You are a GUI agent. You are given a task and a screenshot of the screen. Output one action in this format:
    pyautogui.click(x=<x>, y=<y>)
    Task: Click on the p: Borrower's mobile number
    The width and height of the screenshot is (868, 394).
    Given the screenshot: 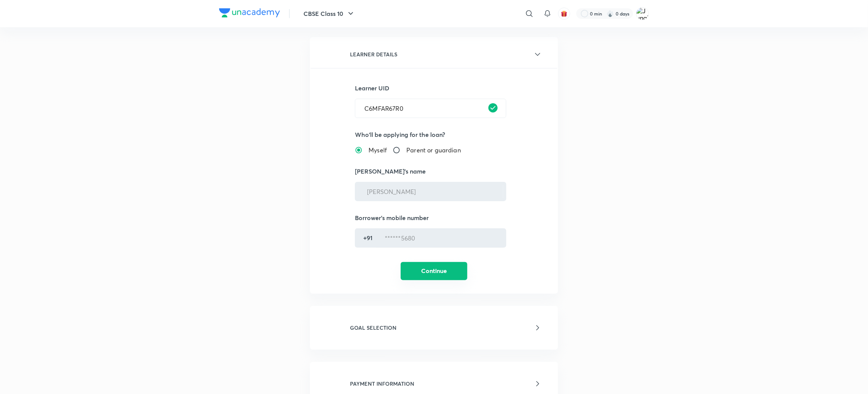 What is the action you would take?
    pyautogui.click(x=433, y=218)
    